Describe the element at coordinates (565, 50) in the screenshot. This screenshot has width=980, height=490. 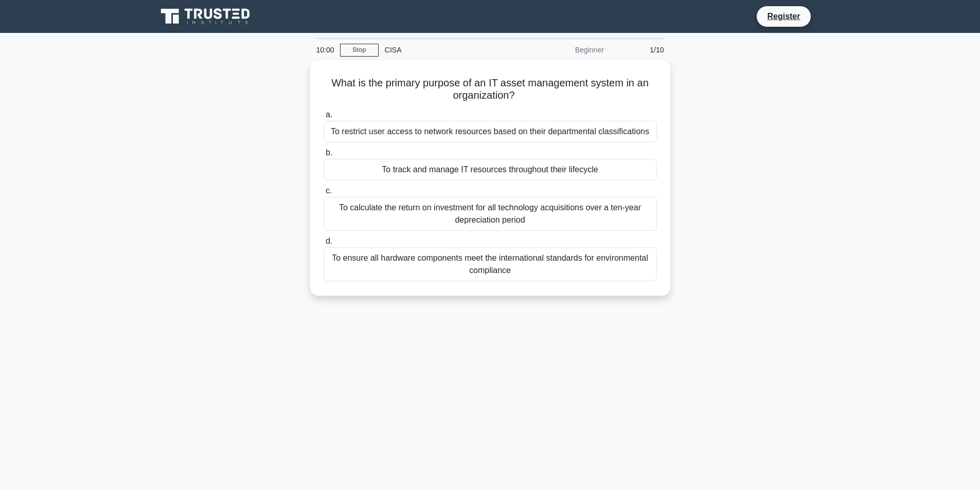
I see `div: Beginner` at that location.